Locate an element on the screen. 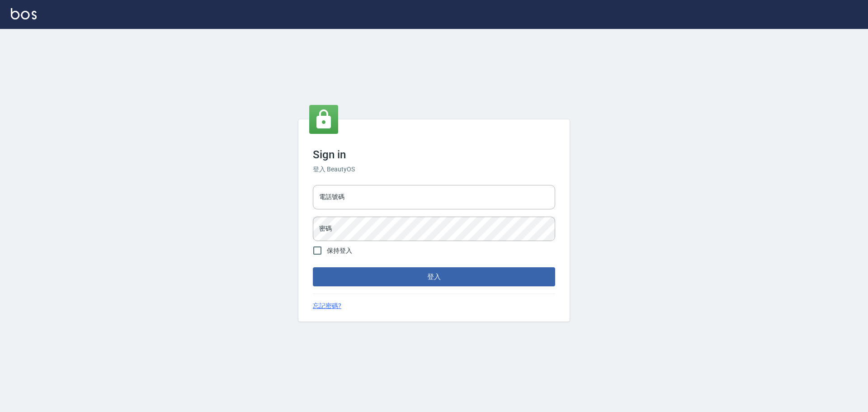 Image resolution: width=868 pixels, height=412 pixels. button: 登入 is located at coordinates (434, 277).